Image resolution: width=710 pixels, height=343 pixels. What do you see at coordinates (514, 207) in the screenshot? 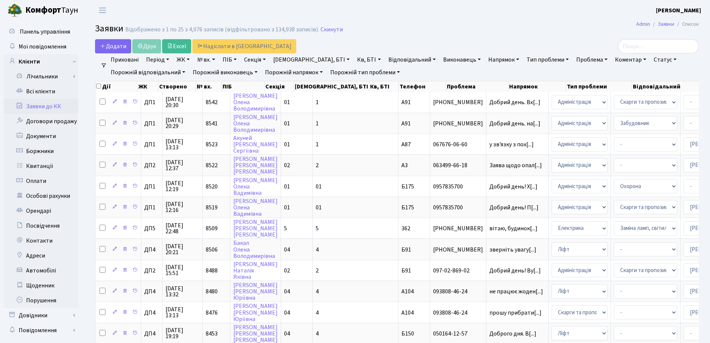
I see `span: Добрий день! П[...]` at bounding box center [514, 207].